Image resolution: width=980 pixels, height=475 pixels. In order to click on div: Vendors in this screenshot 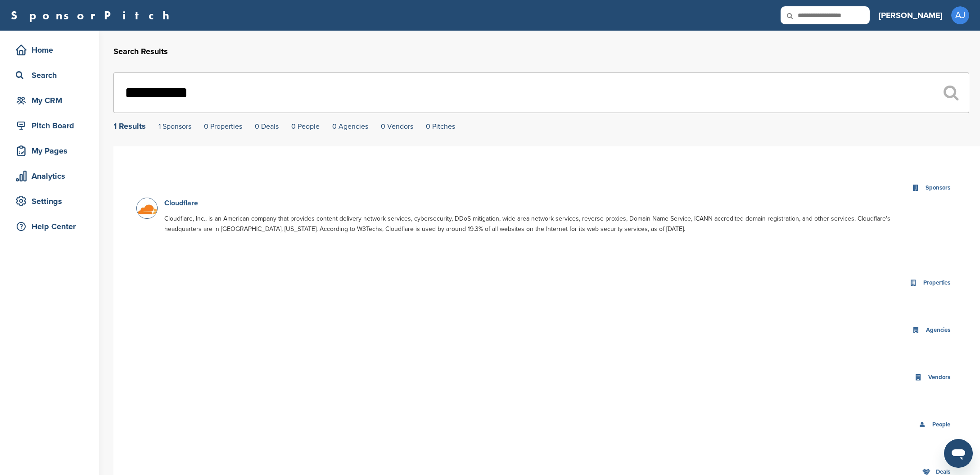, I will do `click(939, 378)`.